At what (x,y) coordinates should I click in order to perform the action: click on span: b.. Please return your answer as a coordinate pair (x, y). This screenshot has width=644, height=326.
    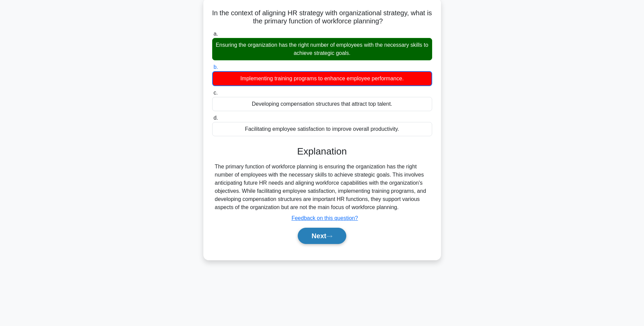
    Looking at the image, I should click on (215, 67).